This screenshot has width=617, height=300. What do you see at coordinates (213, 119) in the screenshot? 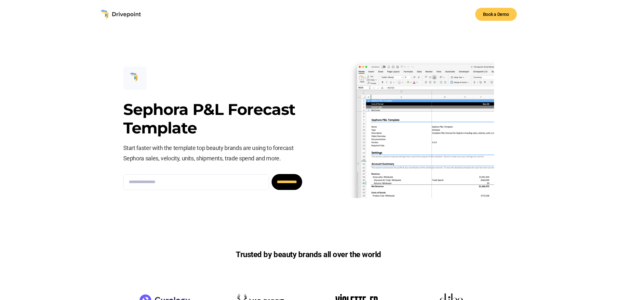
I see `h3: Sephora P&L Forecast Template` at bounding box center [213, 119].